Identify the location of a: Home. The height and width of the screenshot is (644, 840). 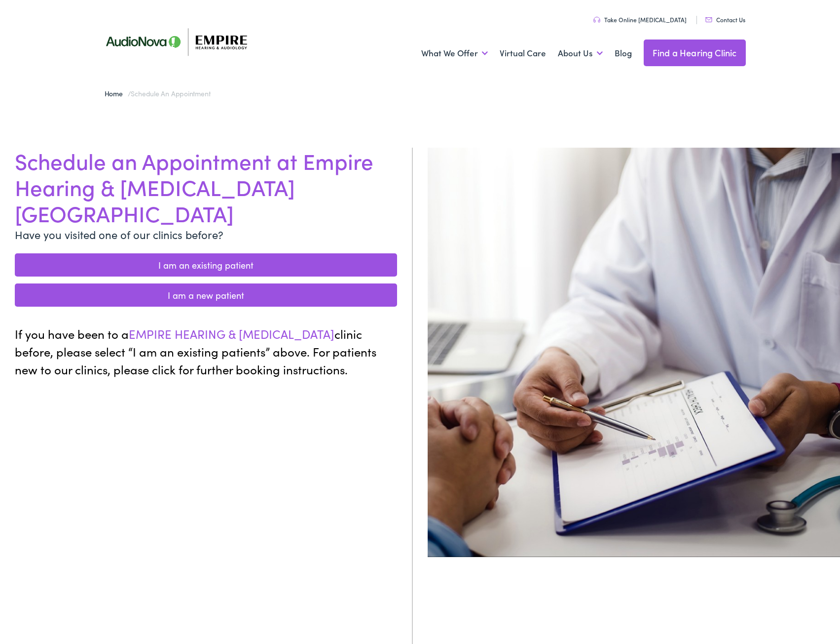
(116, 93).